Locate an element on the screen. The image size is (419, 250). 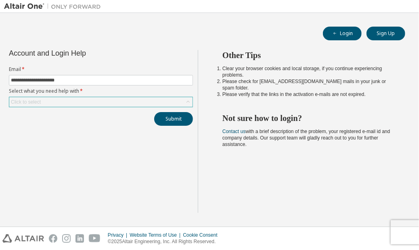
div: Website Terms of Use is located at coordinates (156, 235).